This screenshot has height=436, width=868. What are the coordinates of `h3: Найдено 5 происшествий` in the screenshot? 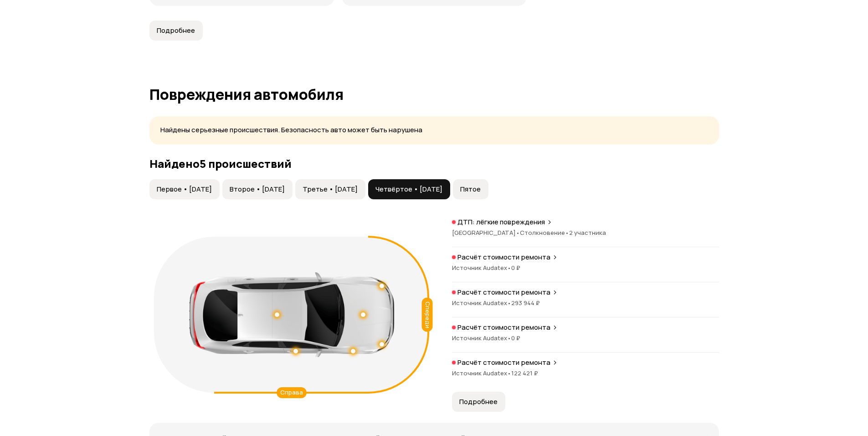 It's located at (434, 164).